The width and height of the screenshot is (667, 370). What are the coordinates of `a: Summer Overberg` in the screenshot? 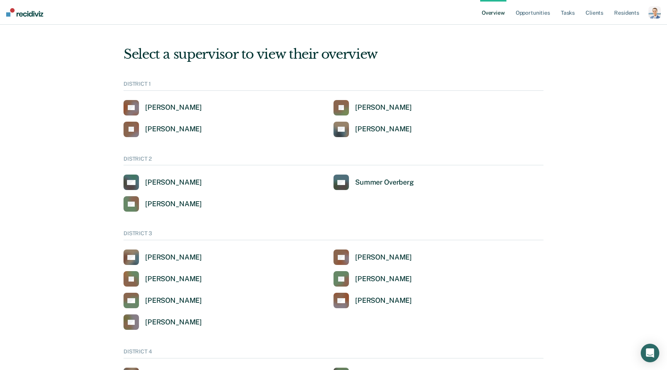 It's located at (374, 182).